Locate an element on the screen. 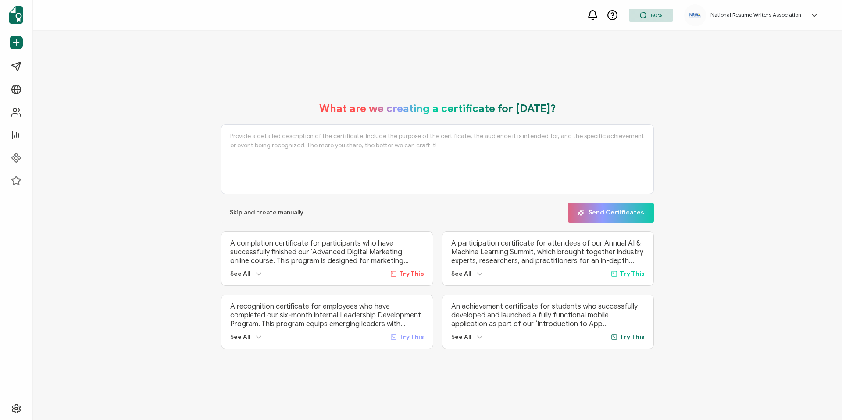  button: Send Certificates is located at coordinates (611, 213).